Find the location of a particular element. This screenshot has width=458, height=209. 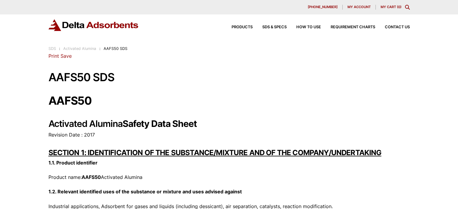

span: SDS & SPECS is located at coordinates (274, 27).